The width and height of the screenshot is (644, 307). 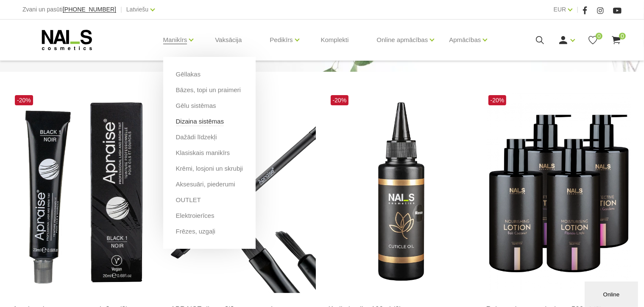 I want to click on a: Krēmi, losjoni un skrubji, so click(x=210, y=169).